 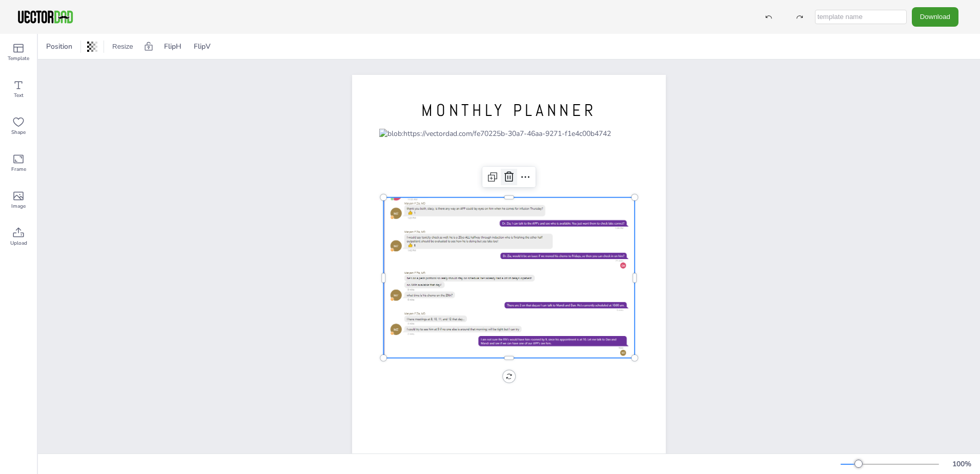 I want to click on span: Shape, so click(x=19, y=132).